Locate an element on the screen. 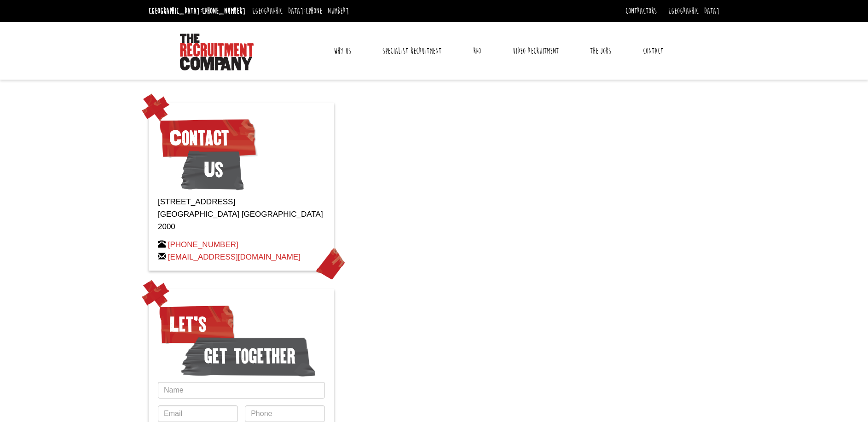 Image resolution: width=868 pixels, height=422 pixels. a: Contact is located at coordinates (653, 51).